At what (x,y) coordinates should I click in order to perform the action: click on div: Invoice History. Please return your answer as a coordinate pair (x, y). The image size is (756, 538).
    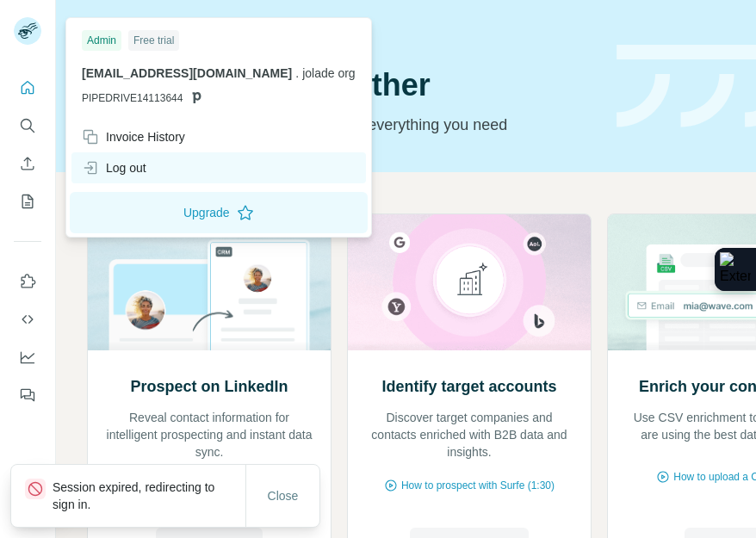
    Looking at the image, I should click on (134, 137).